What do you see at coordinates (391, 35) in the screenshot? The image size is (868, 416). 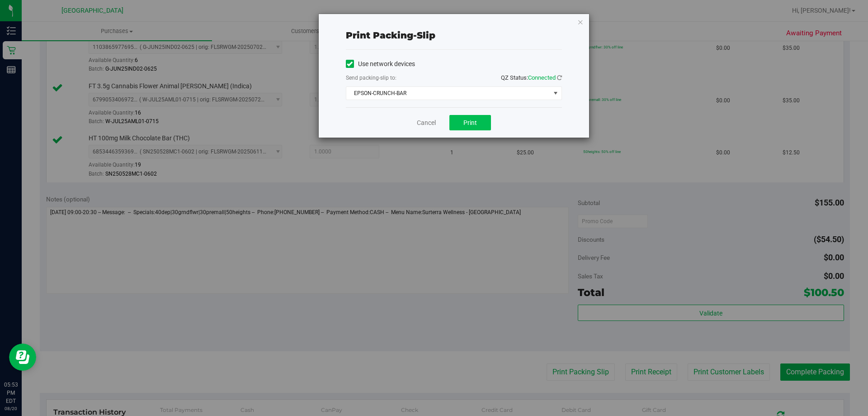 I see `span: Print packing-slip` at bounding box center [391, 35].